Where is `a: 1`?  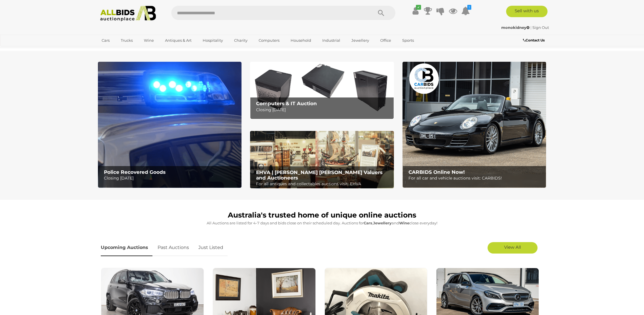 a: 1 is located at coordinates (466, 11).